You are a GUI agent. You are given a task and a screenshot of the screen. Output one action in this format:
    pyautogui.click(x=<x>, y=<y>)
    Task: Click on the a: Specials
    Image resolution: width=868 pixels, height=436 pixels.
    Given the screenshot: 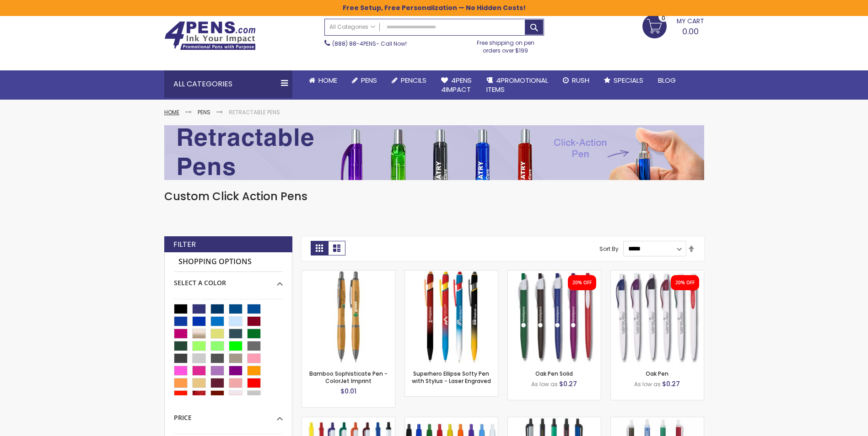 What is the action you would take?
    pyautogui.click(x=624, y=80)
    